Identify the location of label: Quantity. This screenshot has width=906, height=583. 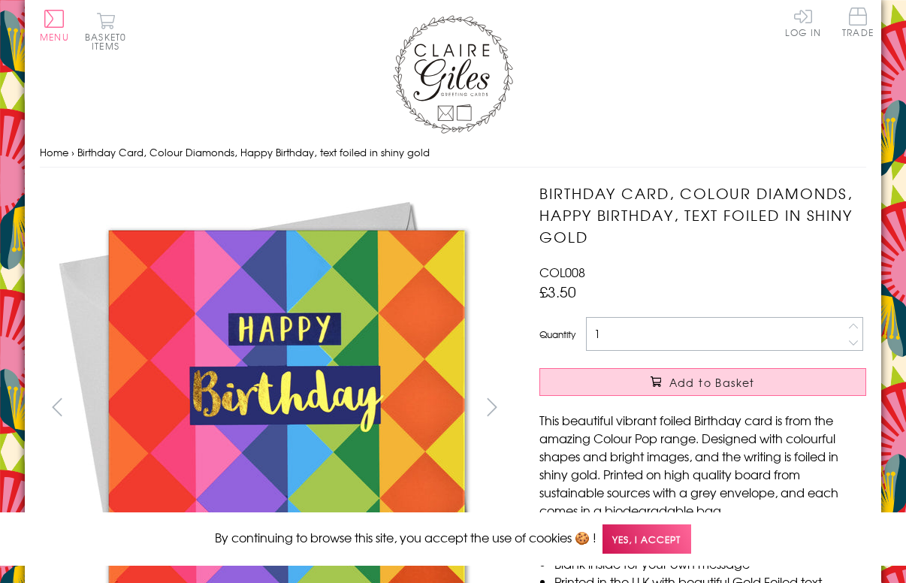
(557, 334).